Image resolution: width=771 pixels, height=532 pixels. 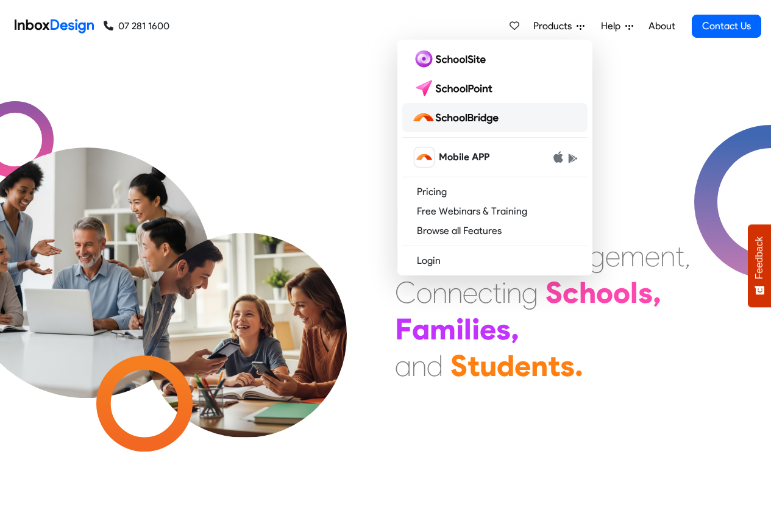 I want to click on div: u, so click(x=488, y=366).